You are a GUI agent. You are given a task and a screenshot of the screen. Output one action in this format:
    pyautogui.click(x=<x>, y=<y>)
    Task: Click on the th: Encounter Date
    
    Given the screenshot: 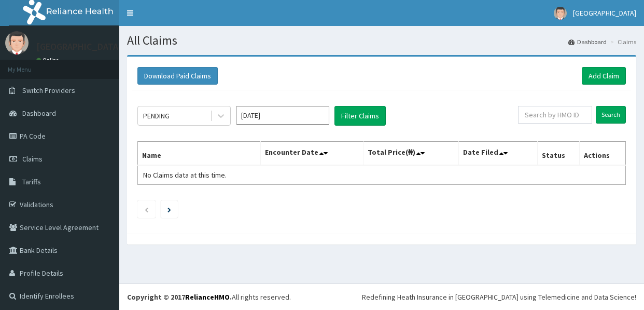 What is the action you would take?
    pyautogui.click(x=312, y=154)
    